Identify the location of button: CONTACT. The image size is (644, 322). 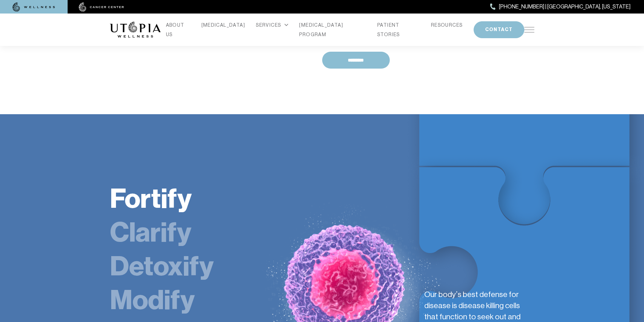
(499, 30).